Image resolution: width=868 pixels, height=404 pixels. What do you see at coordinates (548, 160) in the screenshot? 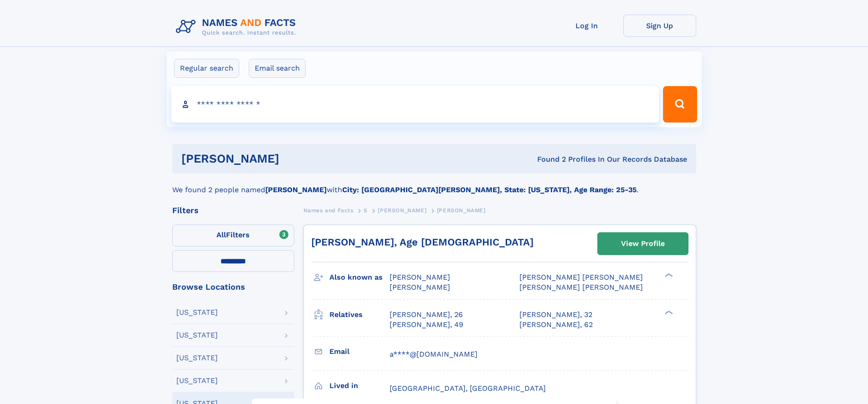
I see `div: Found 2 Profiles In Our Records Database` at bounding box center [548, 160].